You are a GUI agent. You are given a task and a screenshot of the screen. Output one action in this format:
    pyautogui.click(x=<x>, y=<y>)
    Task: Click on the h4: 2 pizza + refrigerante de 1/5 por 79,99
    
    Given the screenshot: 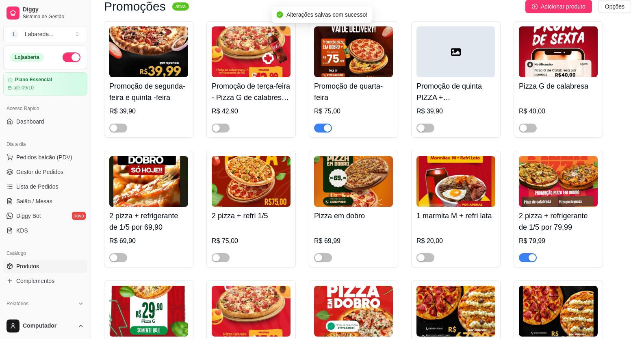 What is the action you would take?
    pyautogui.click(x=558, y=221)
    